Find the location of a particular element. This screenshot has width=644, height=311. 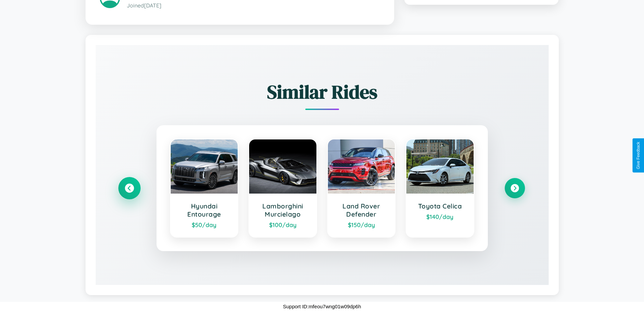

div: $ 100 /day is located at coordinates (283, 224).